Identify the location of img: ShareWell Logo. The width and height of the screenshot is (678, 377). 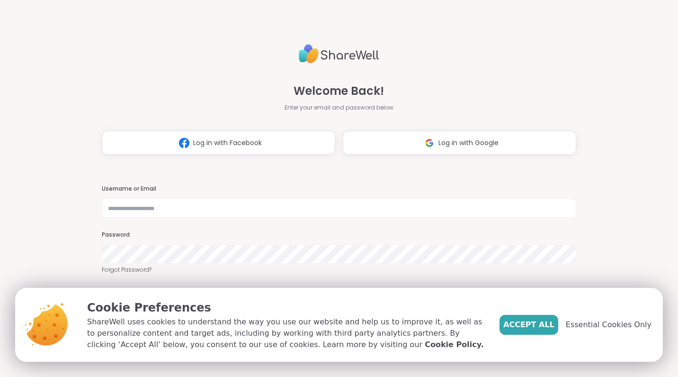
(339, 54).